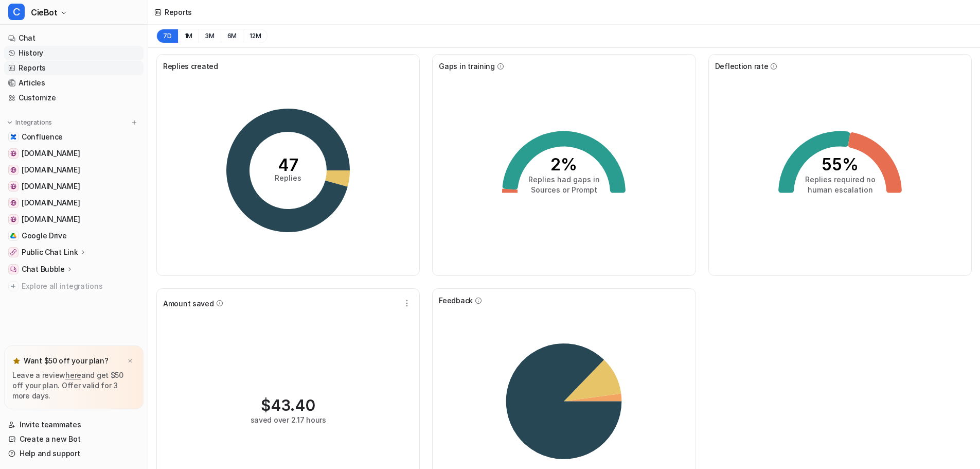  Describe the element at coordinates (43, 269) in the screenshot. I see `p: Chat Bubble` at that location.